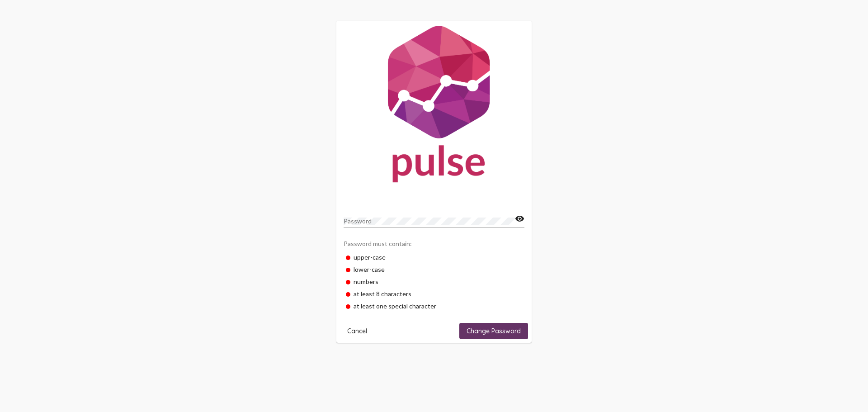  What do you see at coordinates (434, 107) in the screenshot?
I see `img: Pulse For Good Logo` at bounding box center [434, 107].